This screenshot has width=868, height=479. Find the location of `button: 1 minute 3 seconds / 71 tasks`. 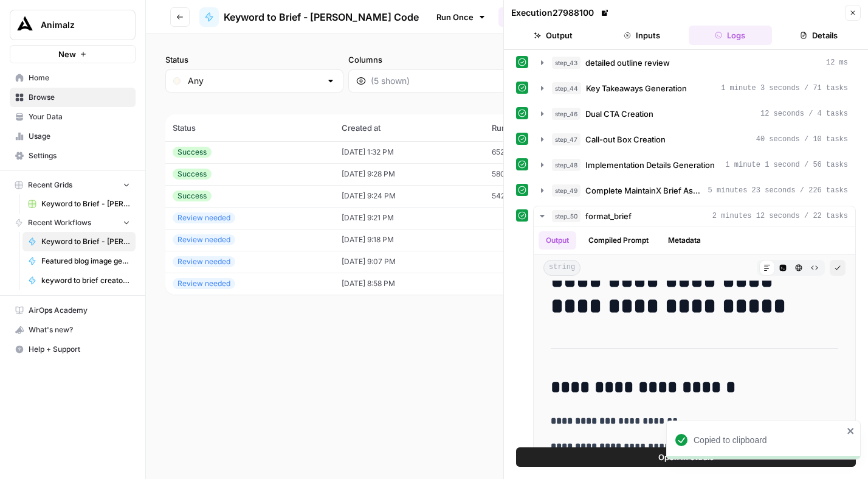

button: 1 minute 3 seconds / 71 tasks is located at coordinates (695, 88).